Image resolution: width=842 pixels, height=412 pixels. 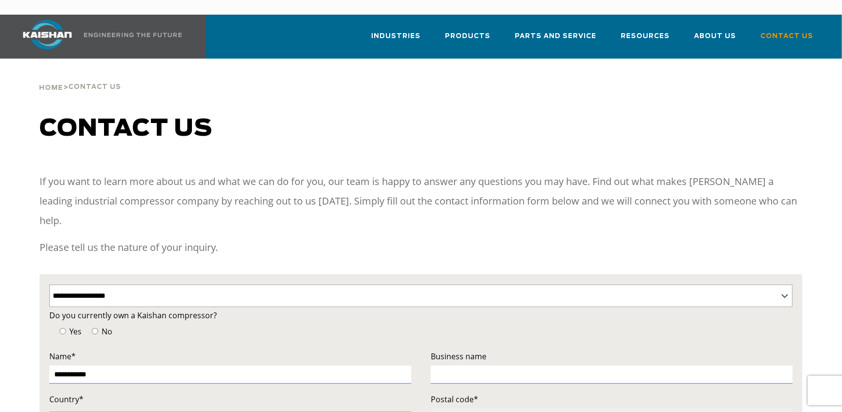 What do you see at coordinates (715, 40) in the screenshot?
I see `a: About Us` at bounding box center [715, 40].